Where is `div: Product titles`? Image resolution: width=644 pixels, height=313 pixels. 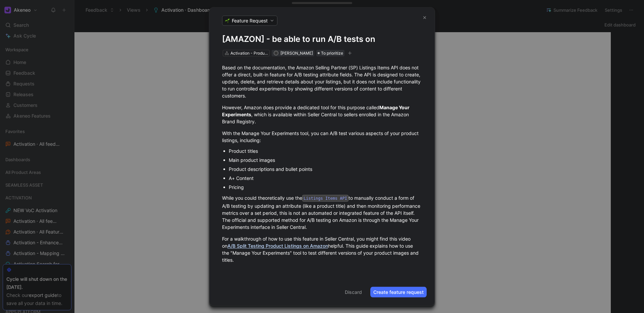
div: Product titles is located at coordinates (325, 151).